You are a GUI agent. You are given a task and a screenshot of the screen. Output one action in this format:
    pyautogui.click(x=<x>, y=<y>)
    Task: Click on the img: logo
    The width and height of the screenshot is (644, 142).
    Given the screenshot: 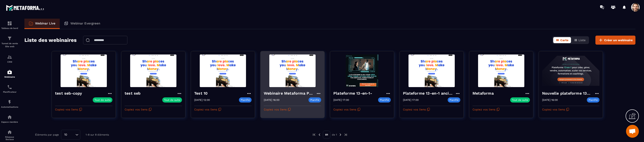 What is the action you would take?
    pyautogui.click(x=25, y=8)
    